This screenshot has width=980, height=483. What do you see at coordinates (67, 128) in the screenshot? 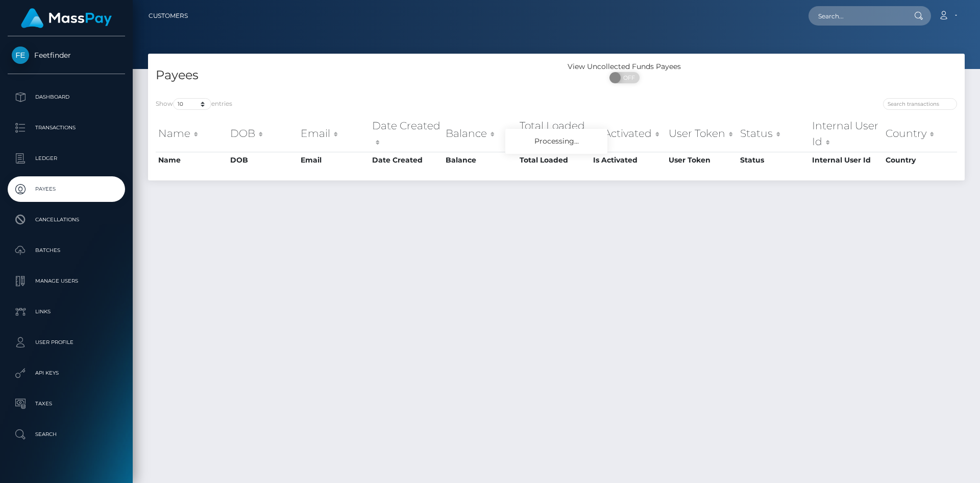
I see `a: Transactions` at bounding box center [67, 128].